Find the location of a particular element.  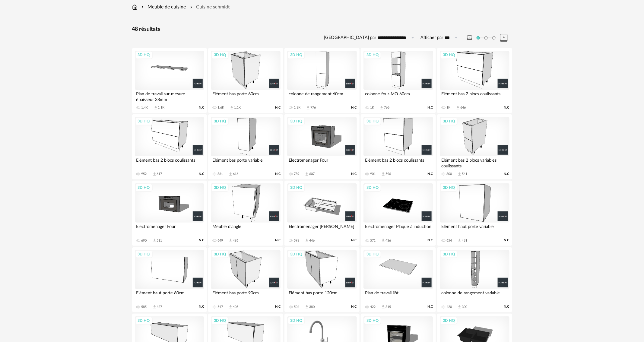

div: Plan de travail ilôt is located at coordinates (398, 295).